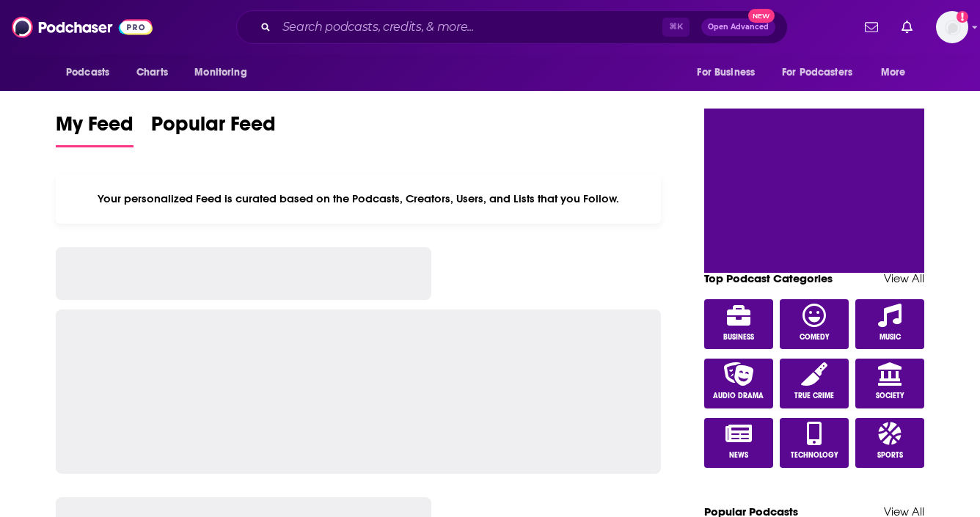 The width and height of the screenshot is (980, 517). I want to click on span: Podcasts, so click(87, 72).